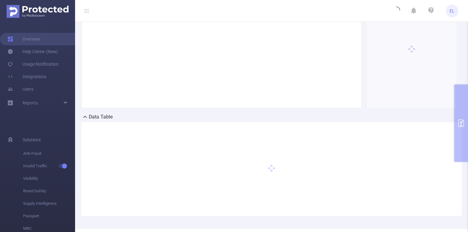  What do you see at coordinates (32, 140) in the screenshot?
I see `span: Solutions` at bounding box center [32, 140].